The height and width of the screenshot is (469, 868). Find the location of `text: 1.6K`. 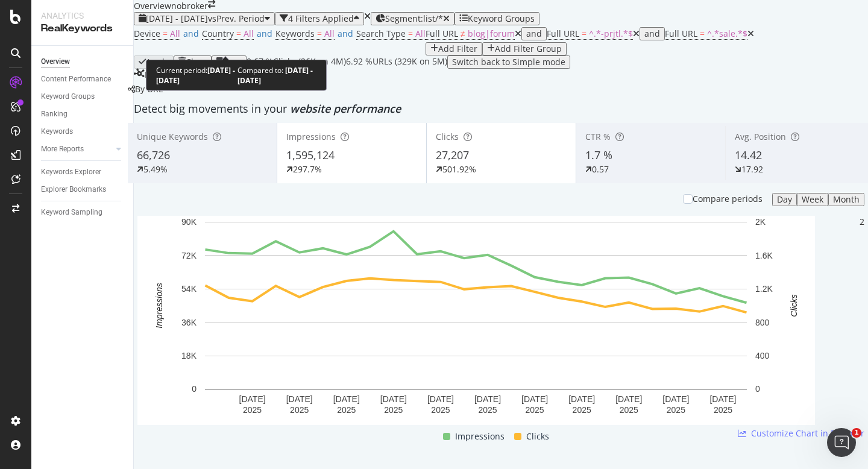

text: 1.6K is located at coordinates (764, 256).